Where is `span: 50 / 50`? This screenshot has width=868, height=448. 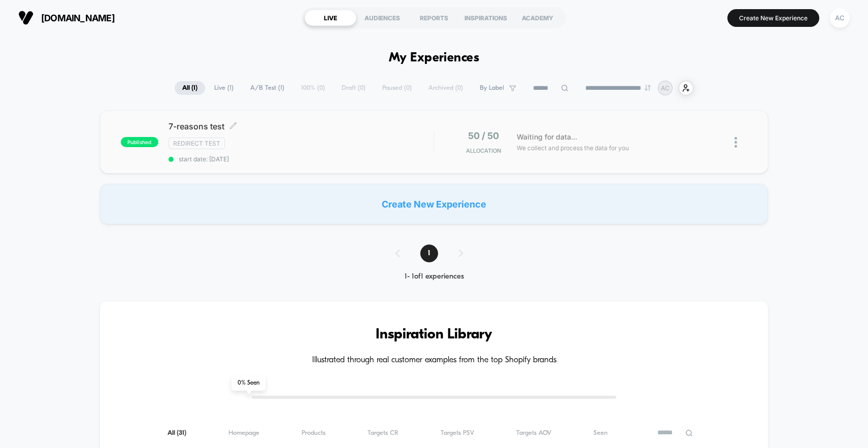 span: 50 / 50 is located at coordinates (483, 135).